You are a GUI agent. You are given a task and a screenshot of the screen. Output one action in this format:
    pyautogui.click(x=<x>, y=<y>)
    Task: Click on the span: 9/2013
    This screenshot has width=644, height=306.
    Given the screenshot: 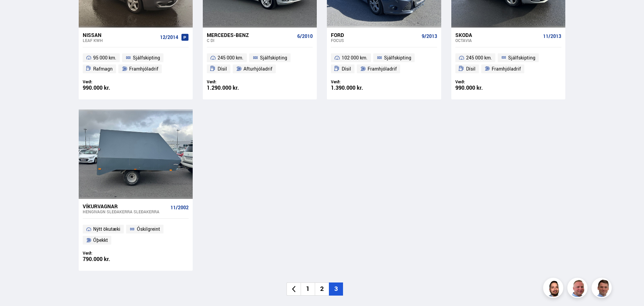 What is the action you would take?
    pyautogui.click(x=429, y=36)
    